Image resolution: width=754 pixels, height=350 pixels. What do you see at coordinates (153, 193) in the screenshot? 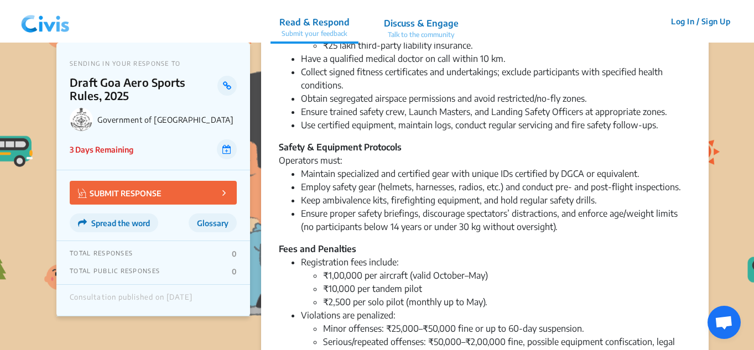
I see `button: SUBMIT RESPONSE` at bounding box center [153, 193].